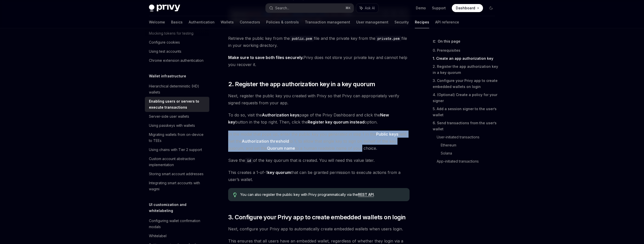 The height and width of the screenshot is (244, 644). I want to click on div: Configuring wallet confirmation modals, so click(177, 224).